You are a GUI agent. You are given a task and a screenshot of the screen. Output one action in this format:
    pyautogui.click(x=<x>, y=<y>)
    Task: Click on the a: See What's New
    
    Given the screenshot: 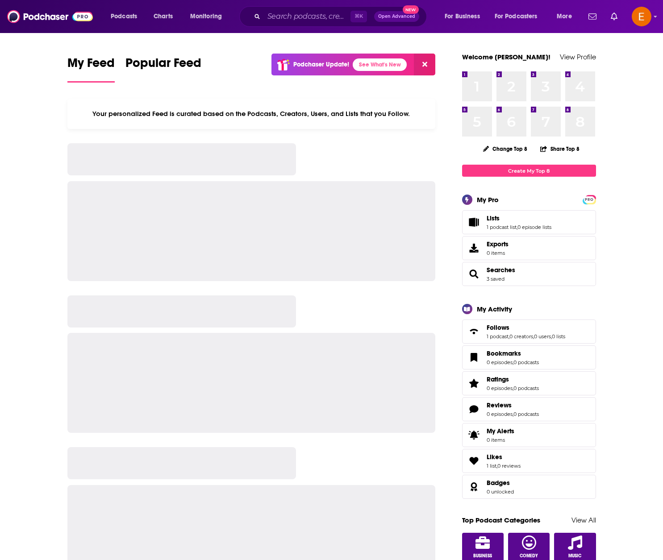 What is the action you would take?
    pyautogui.click(x=379, y=65)
    